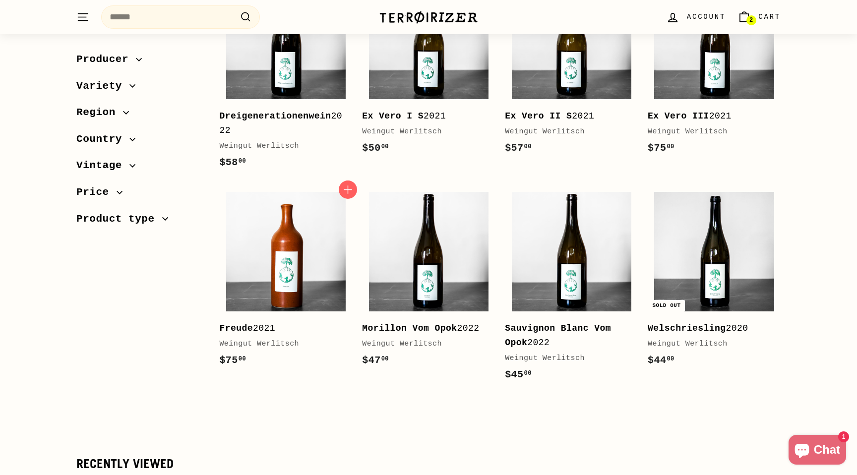  What do you see at coordinates (558, 335) in the screenshot?
I see `b: Sauvignon Blanc Vom Opok` at bounding box center [558, 335].